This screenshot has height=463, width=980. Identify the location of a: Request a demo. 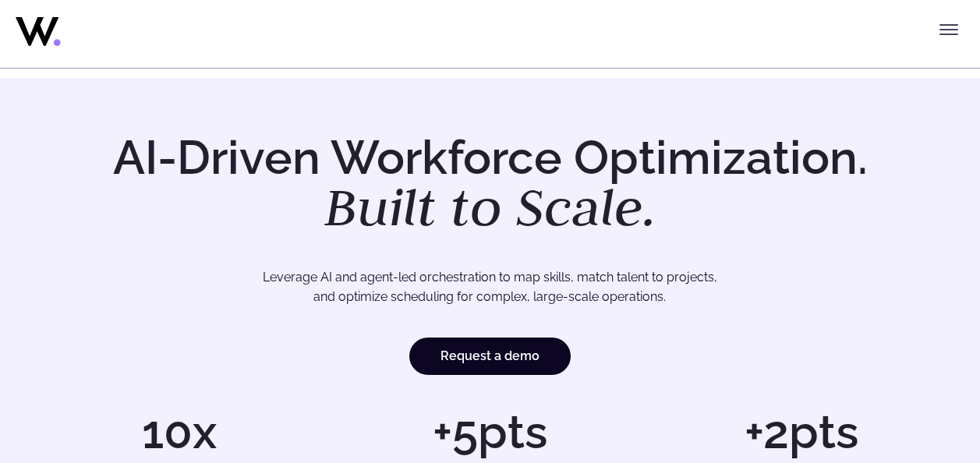
(490, 356).